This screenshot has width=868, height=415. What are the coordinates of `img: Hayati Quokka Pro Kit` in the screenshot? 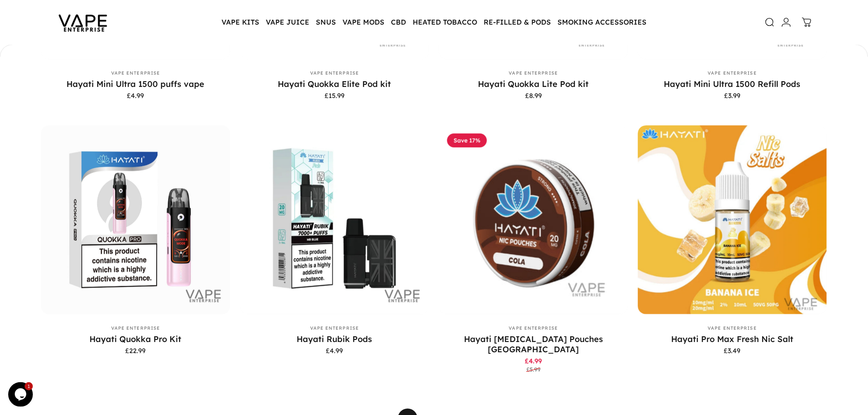 It's located at (135, 220).